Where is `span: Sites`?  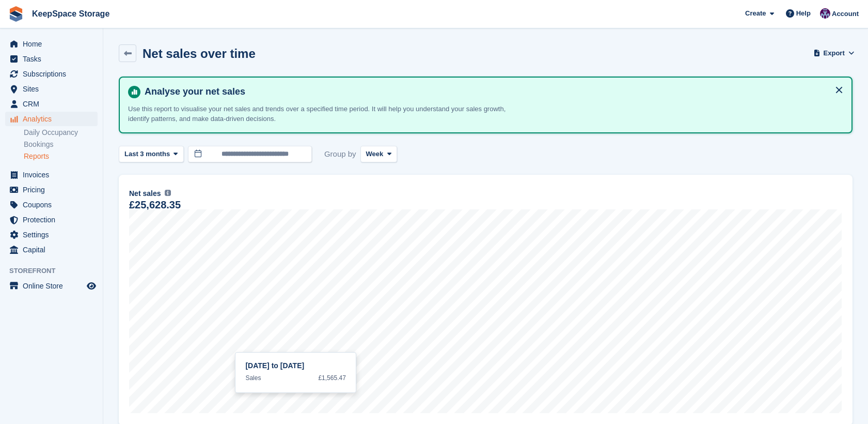 span: Sites is located at coordinates (53, 89).